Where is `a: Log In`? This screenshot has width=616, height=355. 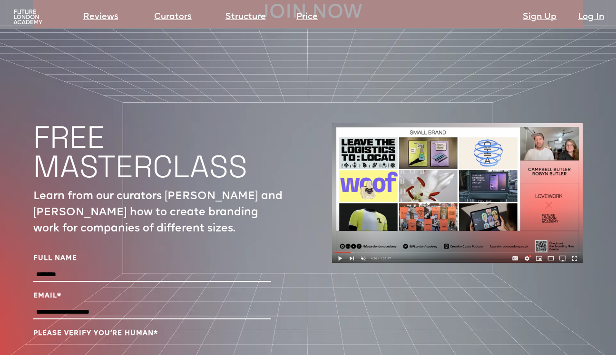 a: Log In is located at coordinates (591, 17).